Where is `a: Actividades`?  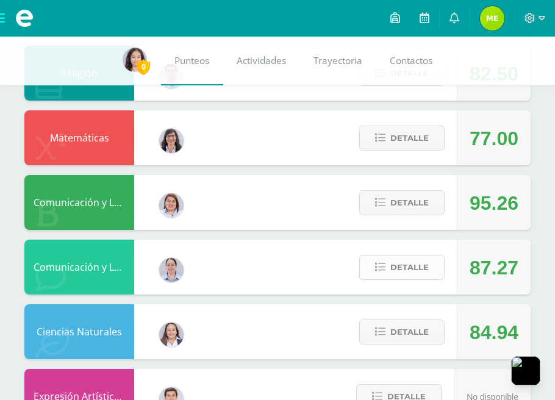
a: Actividades is located at coordinates (262, 61).